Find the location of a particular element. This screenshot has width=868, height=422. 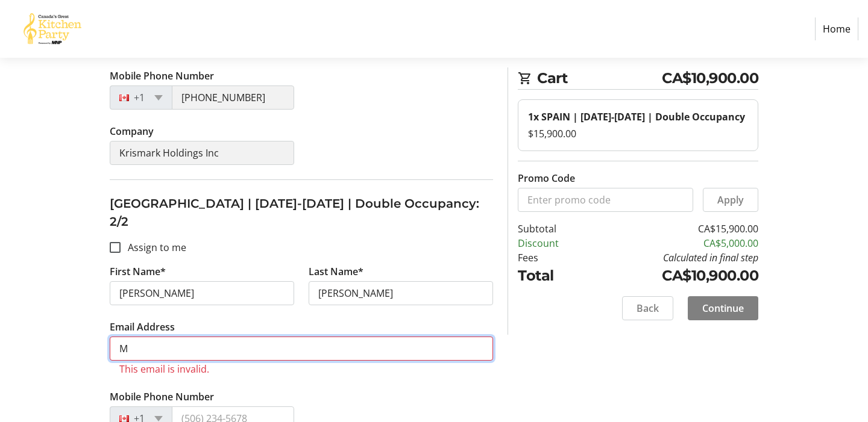

label: Email Address is located at coordinates (142, 327).